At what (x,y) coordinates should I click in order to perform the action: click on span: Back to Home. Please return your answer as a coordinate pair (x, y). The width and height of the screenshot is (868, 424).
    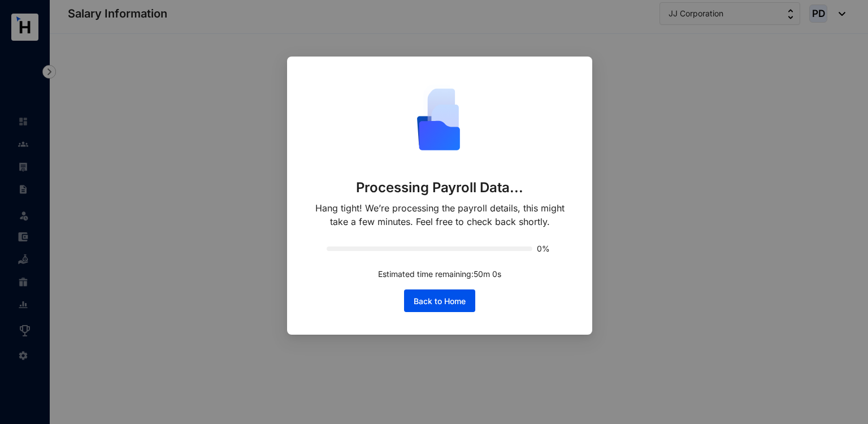
    Looking at the image, I should click on (440, 301).